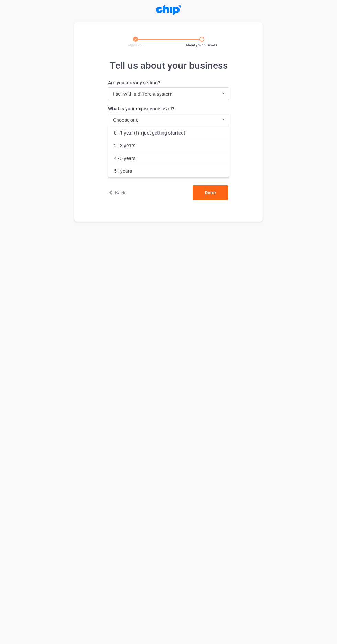 The height and width of the screenshot is (644, 337). I want to click on div: I sell with a different system, so click(143, 94).